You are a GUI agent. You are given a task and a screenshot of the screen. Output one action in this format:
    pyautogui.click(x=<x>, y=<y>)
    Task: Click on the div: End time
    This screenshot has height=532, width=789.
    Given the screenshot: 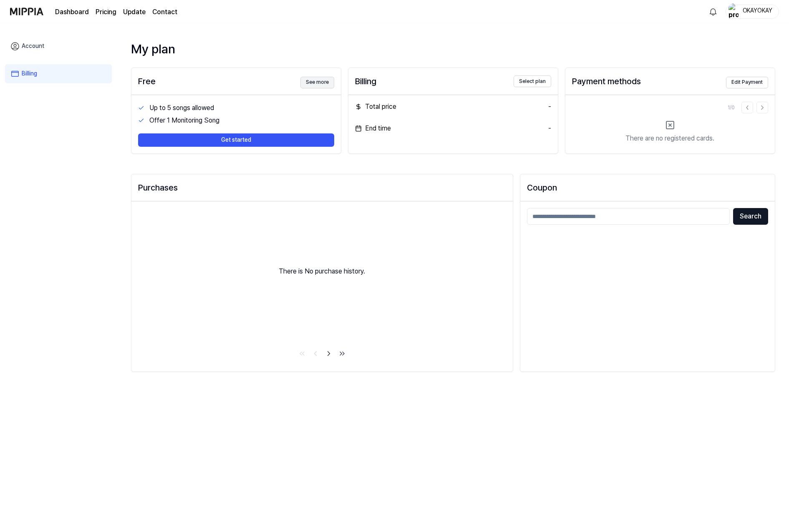 What is the action you would take?
    pyautogui.click(x=373, y=129)
    